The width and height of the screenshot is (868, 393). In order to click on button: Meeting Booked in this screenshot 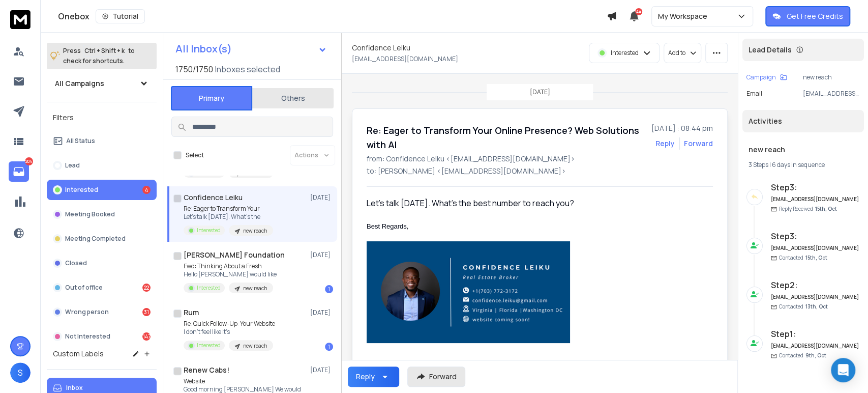, I will do `click(102, 214)`.